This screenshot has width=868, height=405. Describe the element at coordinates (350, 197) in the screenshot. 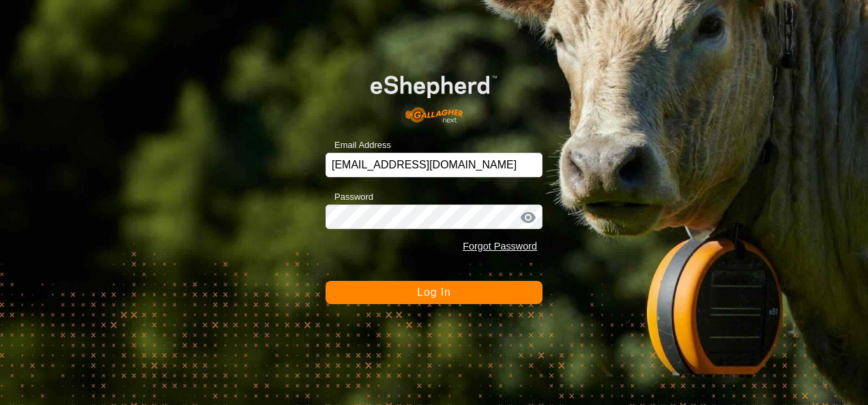

I see `label: Password` at that location.